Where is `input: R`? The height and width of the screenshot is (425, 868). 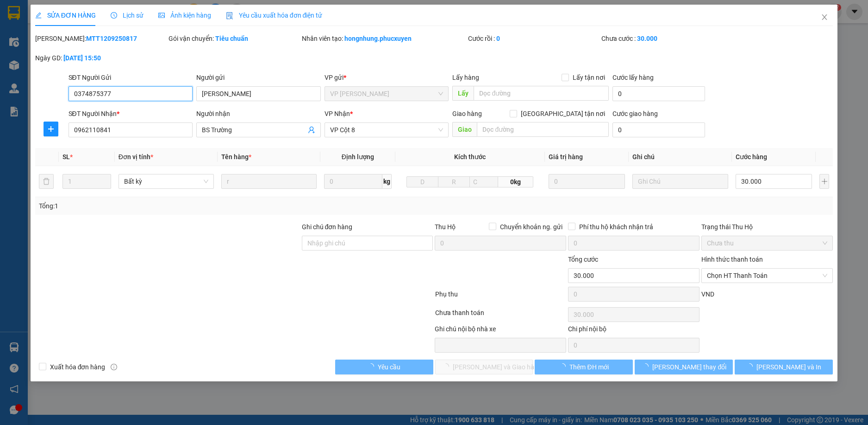
input: R is located at coordinates (454, 182).